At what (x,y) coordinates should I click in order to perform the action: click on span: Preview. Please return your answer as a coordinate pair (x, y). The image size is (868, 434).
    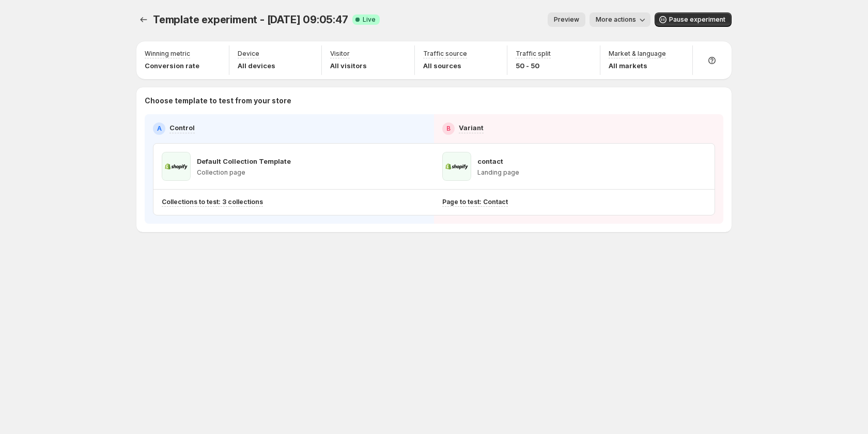
    Looking at the image, I should click on (567, 19).